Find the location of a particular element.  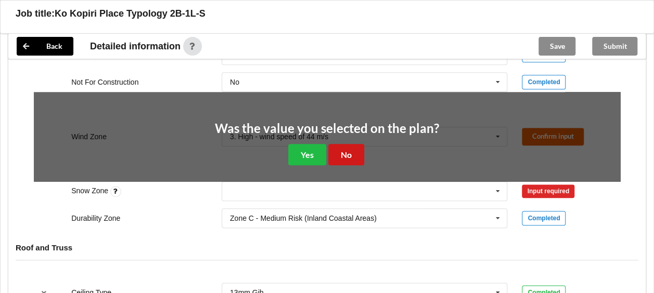

button: Back is located at coordinates (45, 46).